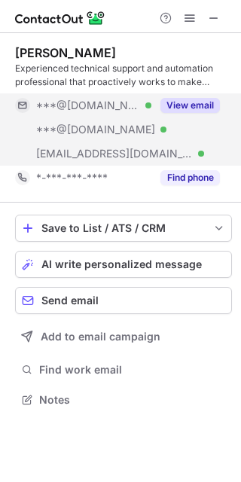 The width and height of the screenshot is (241, 482). Describe the element at coordinates (60, 18) in the screenshot. I see `img: ContactOut v5.3.10` at that location.